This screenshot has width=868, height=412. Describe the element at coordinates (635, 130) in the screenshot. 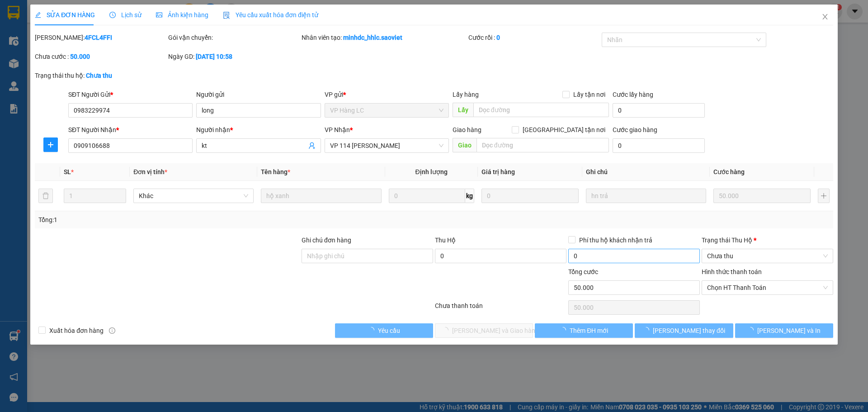

I see `label: Cước giao hàng` at that location.